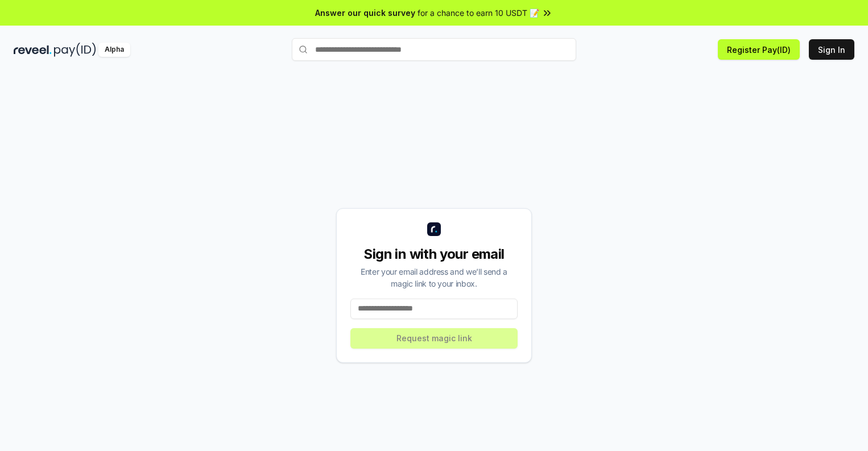 This screenshot has height=451, width=868. I want to click on div: Enter your email address and we’ll send a magic link to your inbox., so click(434, 277).